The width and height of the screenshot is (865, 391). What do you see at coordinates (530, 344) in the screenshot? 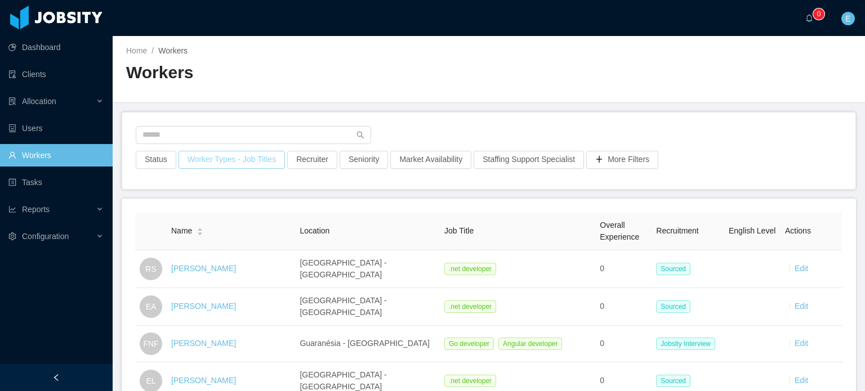
I see `span: Angular developer` at bounding box center [530, 344].